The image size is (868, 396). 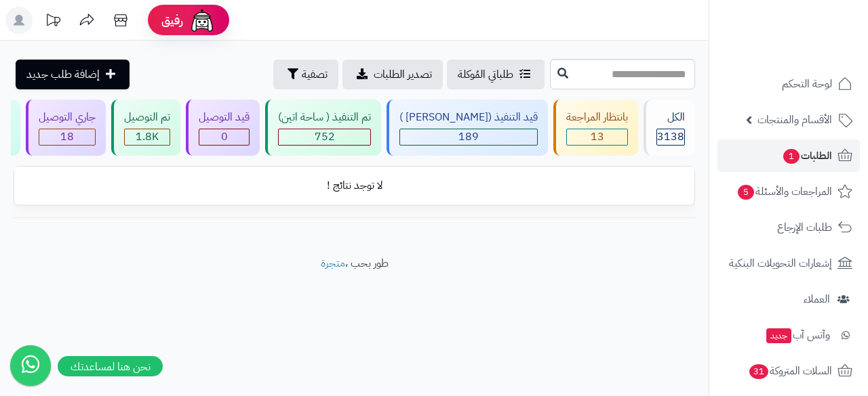 What do you see at coordinates (670, 137) in the screenshot?
I see `span: 3138` at bounding box center [670, 137].